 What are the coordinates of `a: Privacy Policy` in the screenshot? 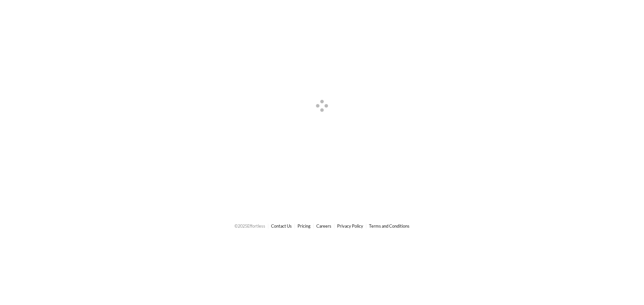 It's located at (350, 226).